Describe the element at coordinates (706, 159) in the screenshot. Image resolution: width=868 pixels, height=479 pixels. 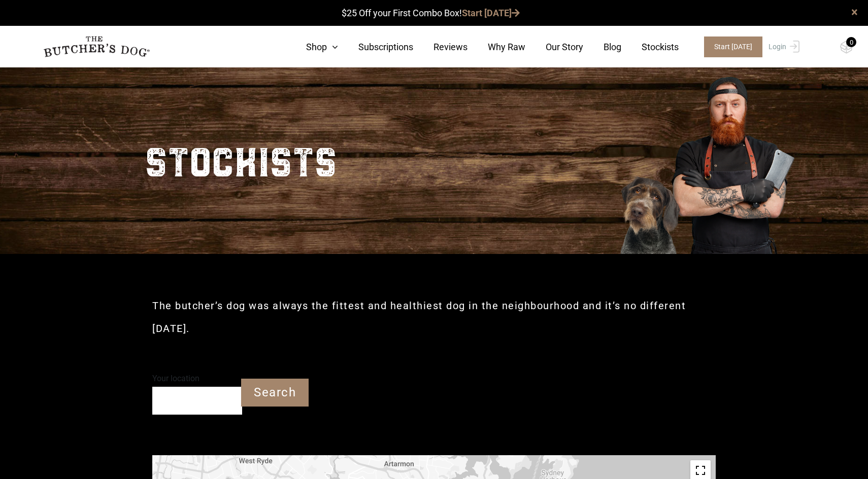
I see `img: Butcher_Large_3.png` at that location.